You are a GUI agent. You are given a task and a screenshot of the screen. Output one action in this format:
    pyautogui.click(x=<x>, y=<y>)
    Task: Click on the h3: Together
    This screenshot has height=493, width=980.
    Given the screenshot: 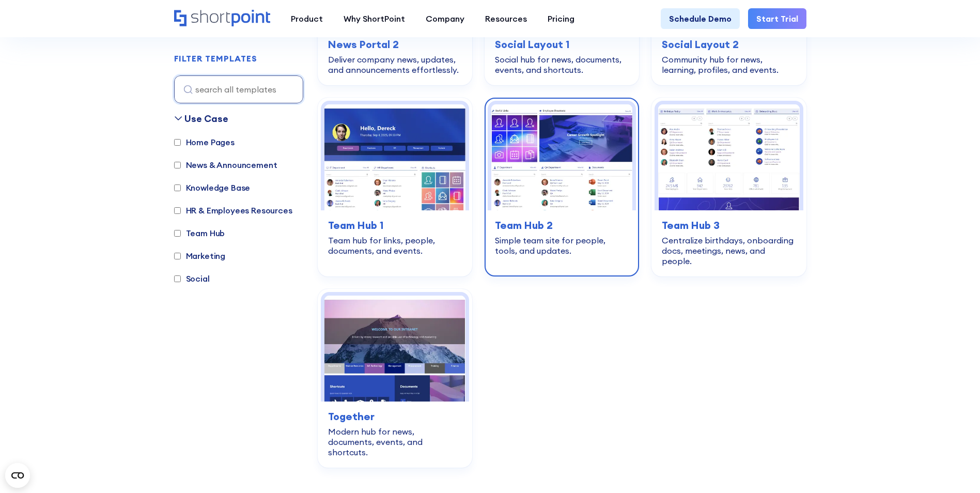 What is the action you would take?
    pyautogui.click(x=395, y=416)
    